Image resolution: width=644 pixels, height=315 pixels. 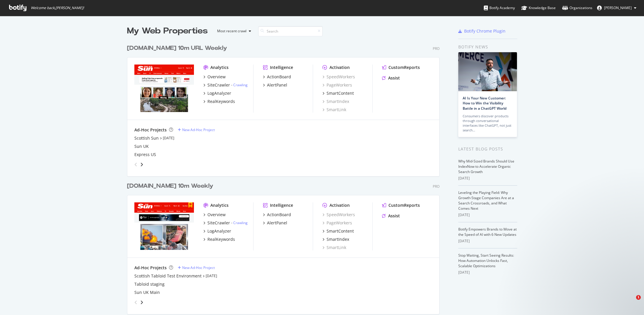 What do you see at coordinates (219, 239) in the screenshot?
I see `a: RealKeywords` at bounding box center [219, 239].